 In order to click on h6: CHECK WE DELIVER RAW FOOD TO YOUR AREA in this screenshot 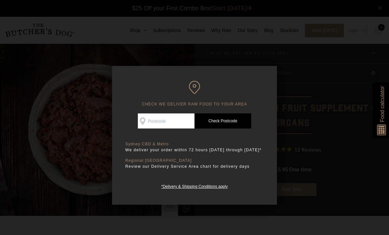, I will do `click(195, 94)`.